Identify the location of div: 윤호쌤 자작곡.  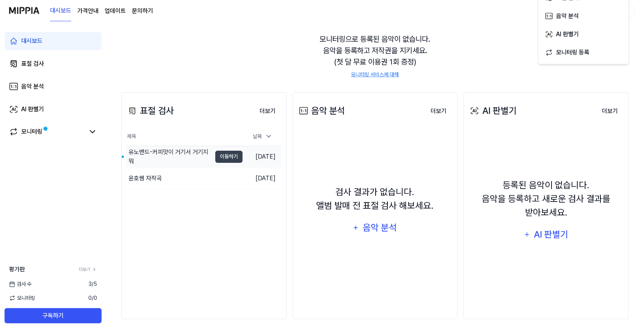
(145, 178).